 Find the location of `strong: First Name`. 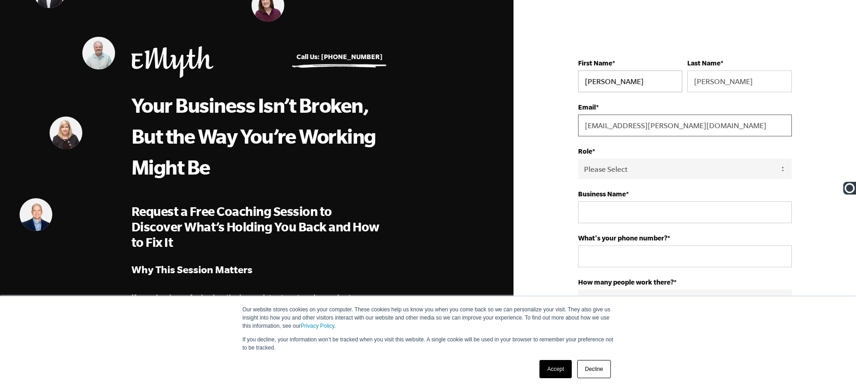

strong: First Name is located at coordinates (595, 63).